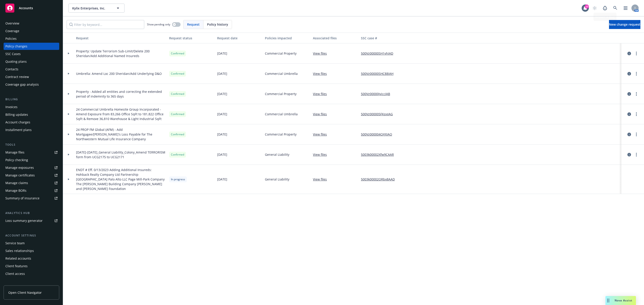  I want to click on button: Request date, so click(240, 38).